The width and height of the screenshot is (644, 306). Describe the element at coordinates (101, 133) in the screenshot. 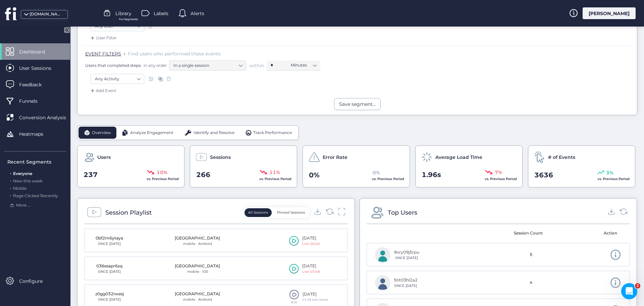

I see `span: Overview` at that location.